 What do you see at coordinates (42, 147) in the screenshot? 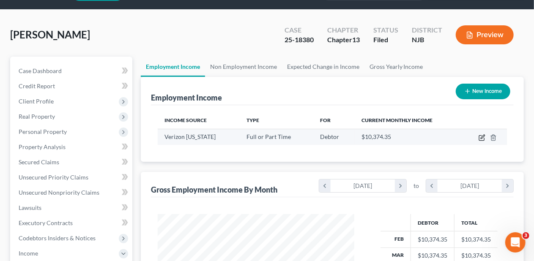
I see `span: Property Analysis` at bounding box center [42, 147].